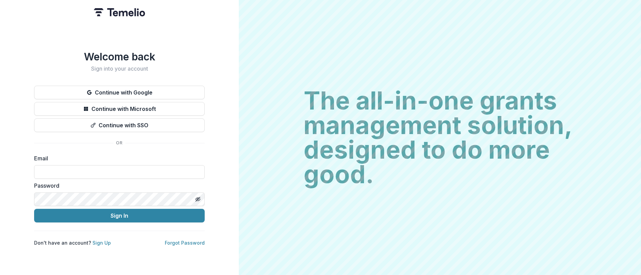  I want to click on button: Continue with SSO, so click(119, 125).